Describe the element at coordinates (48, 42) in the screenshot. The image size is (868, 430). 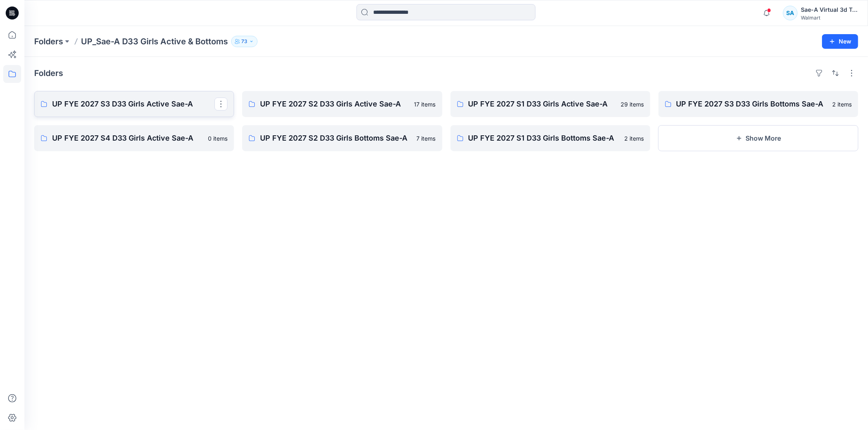
I see `p: Folders` at that location.